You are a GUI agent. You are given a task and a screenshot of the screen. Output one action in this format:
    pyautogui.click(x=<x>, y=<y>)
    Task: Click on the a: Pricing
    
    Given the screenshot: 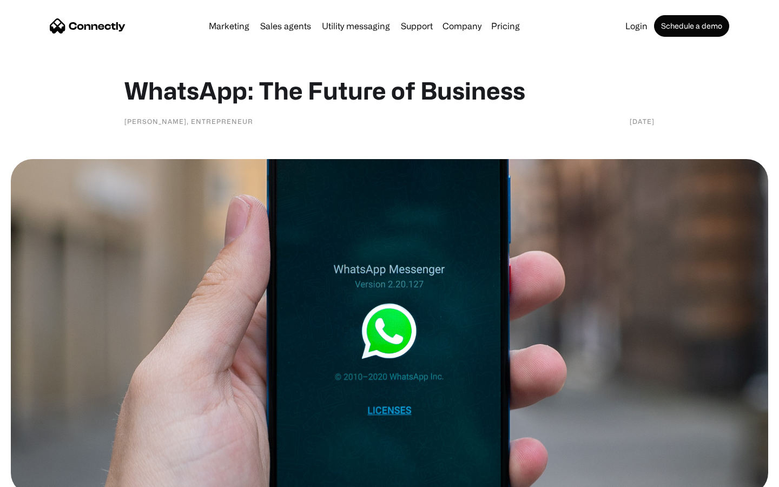 What is the action you would take?
    pyautogui.click(x=505, y=26)
    